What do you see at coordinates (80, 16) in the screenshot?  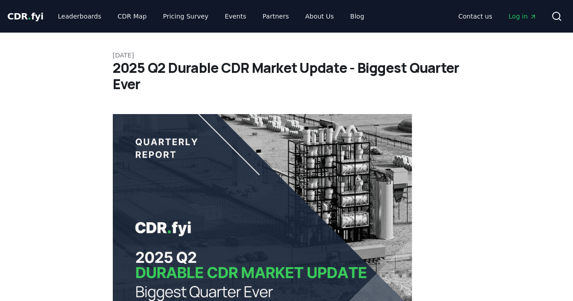 I see `a: Leaderboards` at bounding box center [80, 16].